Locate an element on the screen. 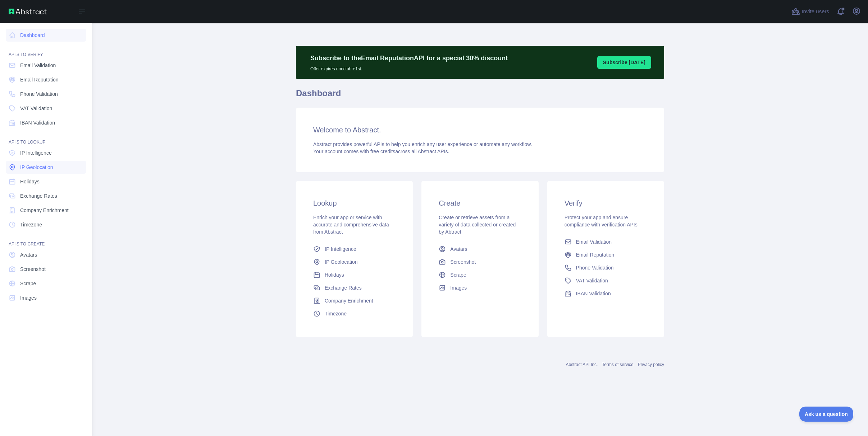 Image resolution: width=868 pixels, height=436 pixels. img: Abstract API is located at coordinates (27, 12).